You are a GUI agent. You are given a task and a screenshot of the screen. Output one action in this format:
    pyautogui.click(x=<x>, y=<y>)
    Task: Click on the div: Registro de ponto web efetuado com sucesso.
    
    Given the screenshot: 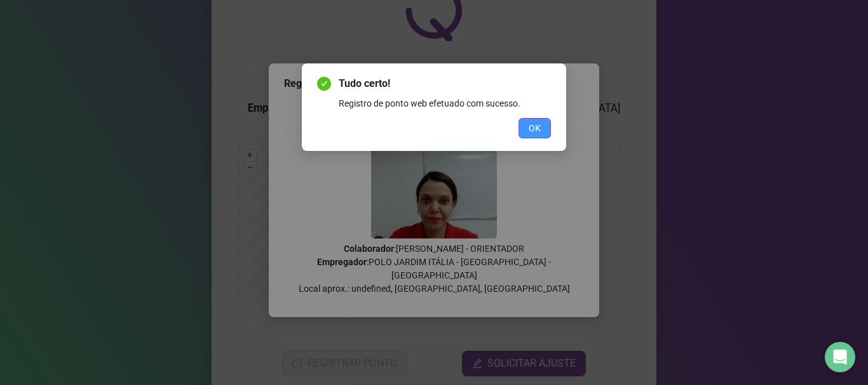 What is the action you would take?
    pyautogui.click(x=445, y=103)
    